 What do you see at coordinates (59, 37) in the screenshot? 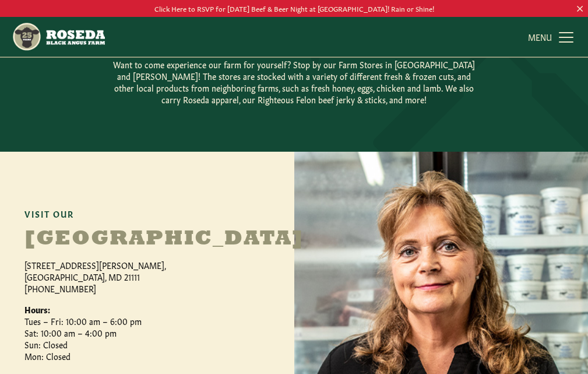
I see `img: https://roseda.com/wp-content/uploads/2021/05/roseda-25-header.png` at bounding box center [59, 37].